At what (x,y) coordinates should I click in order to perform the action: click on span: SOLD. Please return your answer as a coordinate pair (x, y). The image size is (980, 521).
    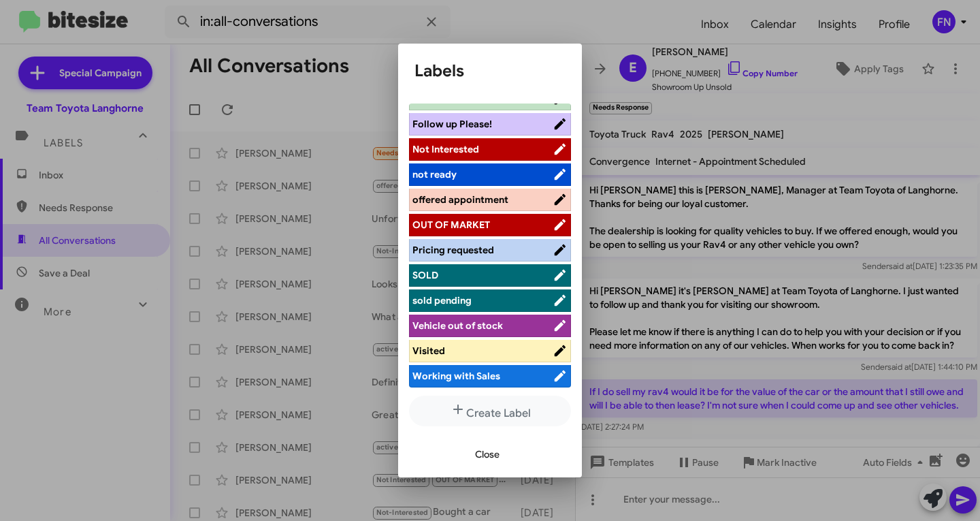
    Looking at the image, I should click on (426, 275).